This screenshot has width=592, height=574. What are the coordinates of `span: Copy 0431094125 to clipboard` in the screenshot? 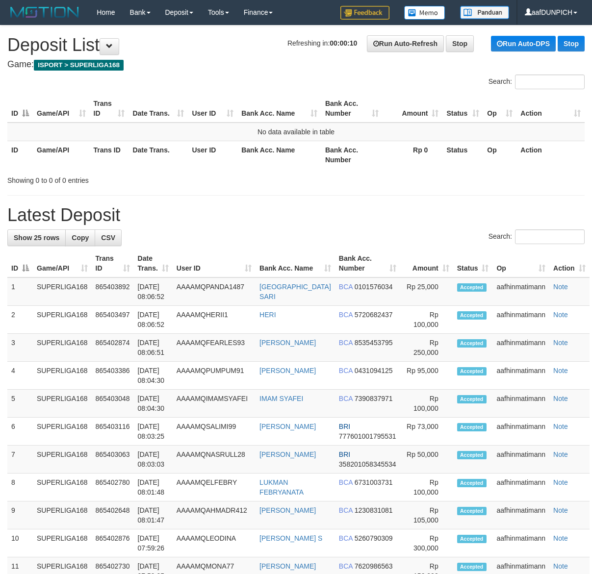 It's located at (373, 371).